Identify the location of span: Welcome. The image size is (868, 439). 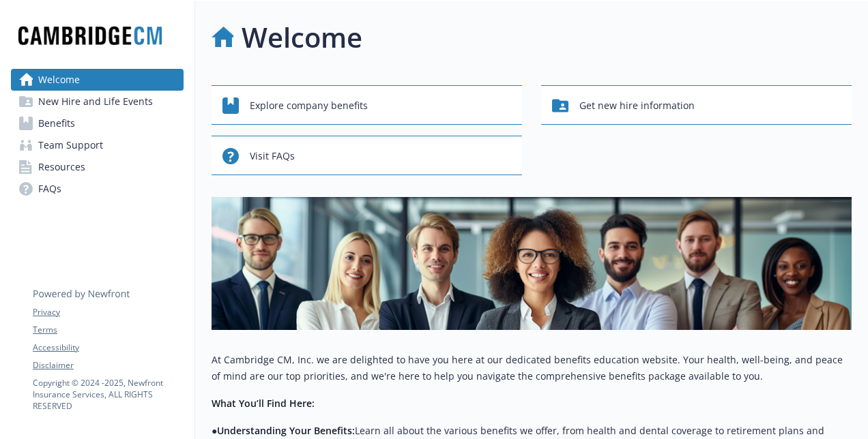
(59, 80).